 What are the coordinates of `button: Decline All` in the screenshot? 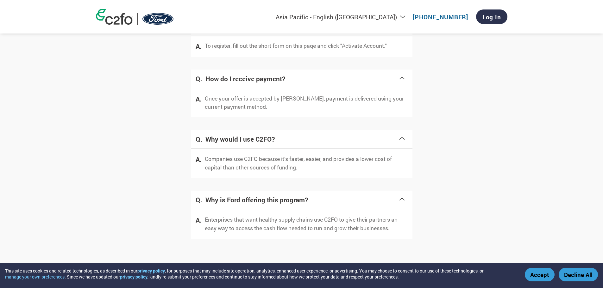 It's located at (578, 275).